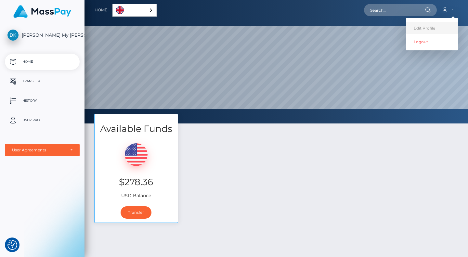 This screenshot has width=468, height=257. I want to click on p: History, so click(42, 101).